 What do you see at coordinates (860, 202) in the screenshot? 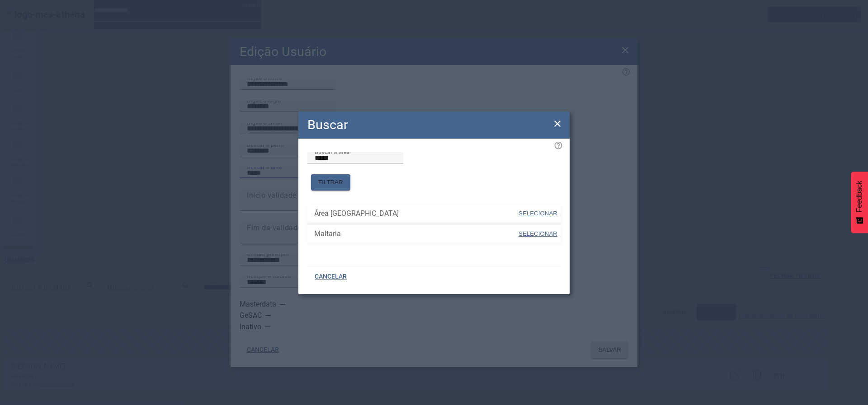
I see `button: Feedback - Mostrar pesquisa` at bounding box center [860, 202].